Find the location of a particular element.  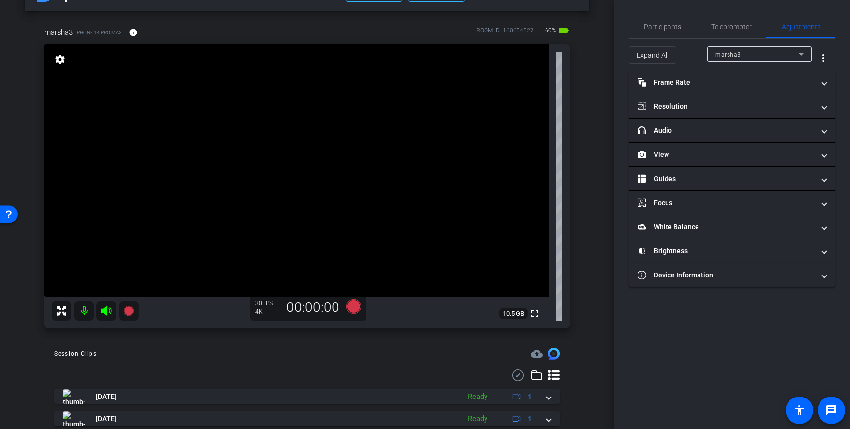

button: More Options for Adjustments Panel is located at coordinates (824, 58).